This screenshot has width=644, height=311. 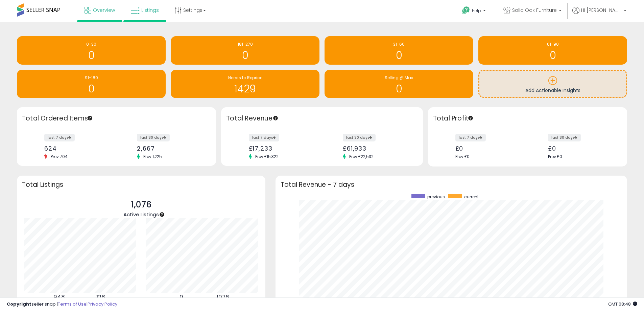 What do you see at coordinates (91, 77) in the screenshot?
I see `span: 91-180` at bounding box center [91, 77].